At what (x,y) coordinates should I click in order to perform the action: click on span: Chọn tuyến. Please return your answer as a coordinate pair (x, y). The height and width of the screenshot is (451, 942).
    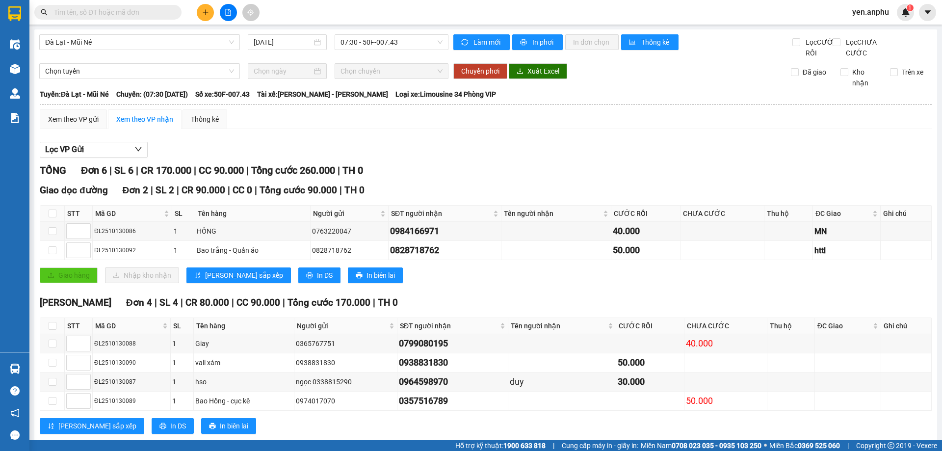
    Looking at the image, I should click on (139, 71).